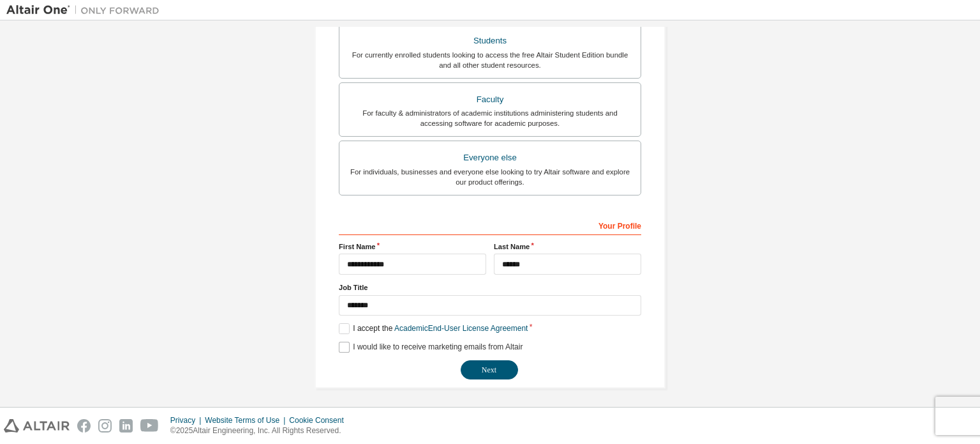  I want to click on div: Website Terms of Use, so click(247, 420).